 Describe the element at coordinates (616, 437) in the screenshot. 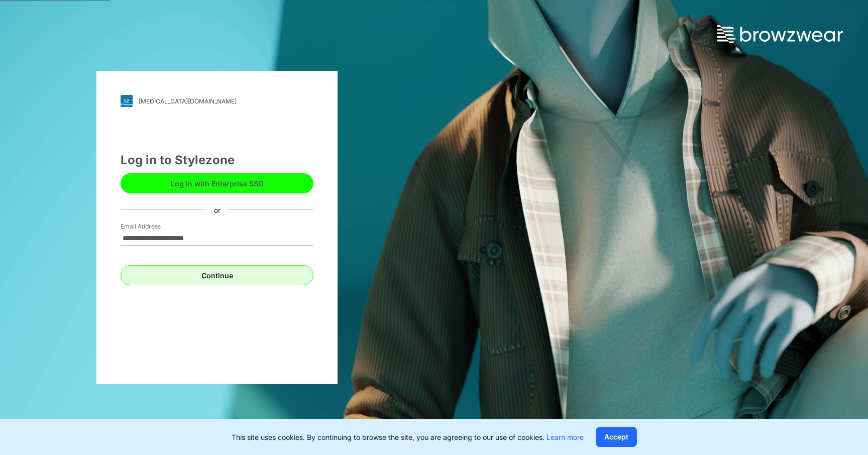

I see `button: Accept` at that location.